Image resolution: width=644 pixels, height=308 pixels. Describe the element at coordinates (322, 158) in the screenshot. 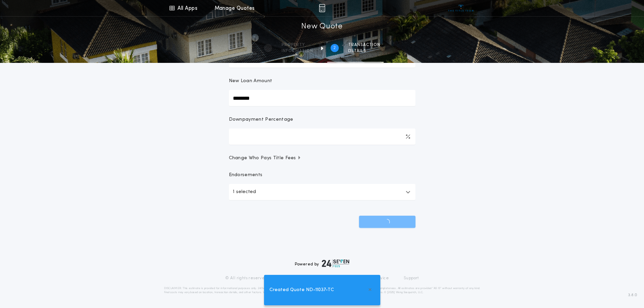

I see `button: Change Who Pays Title Fees` at that location.